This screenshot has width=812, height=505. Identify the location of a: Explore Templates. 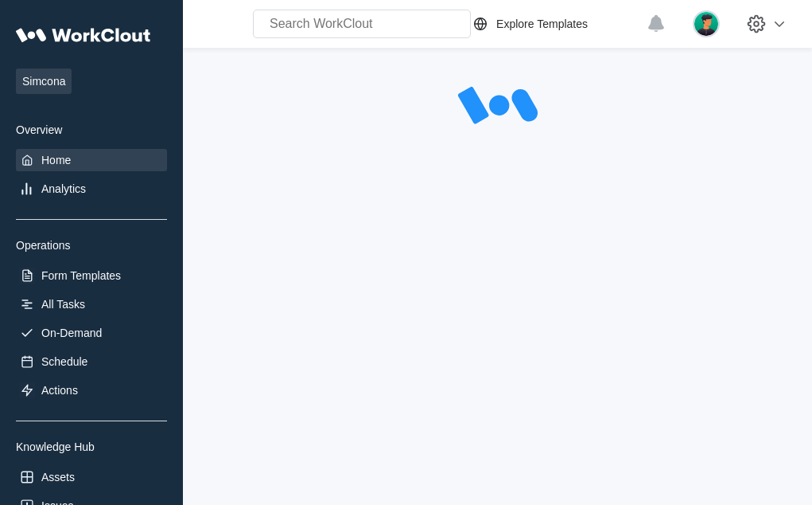
(554, 24).